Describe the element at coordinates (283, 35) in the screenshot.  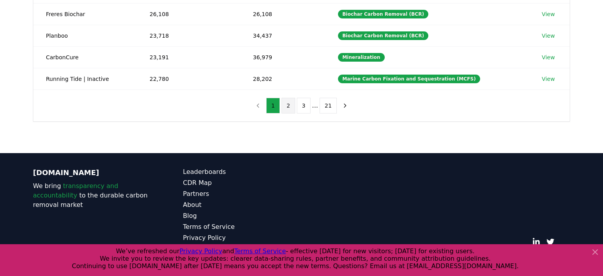
I see `td: 34,437` at that location.